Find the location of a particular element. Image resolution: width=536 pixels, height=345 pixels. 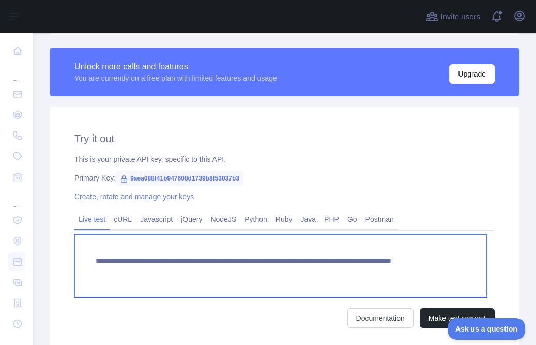

a: Go is located at coordinates (352, 219).